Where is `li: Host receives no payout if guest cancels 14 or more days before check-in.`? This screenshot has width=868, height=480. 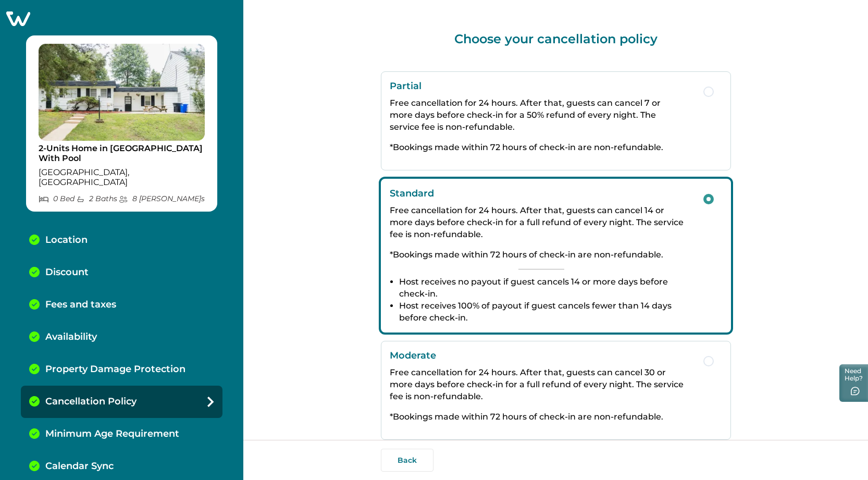
li: Host receives no payout if guest cancels 14 or more days before check-in. is located at coordinates (546, 288).